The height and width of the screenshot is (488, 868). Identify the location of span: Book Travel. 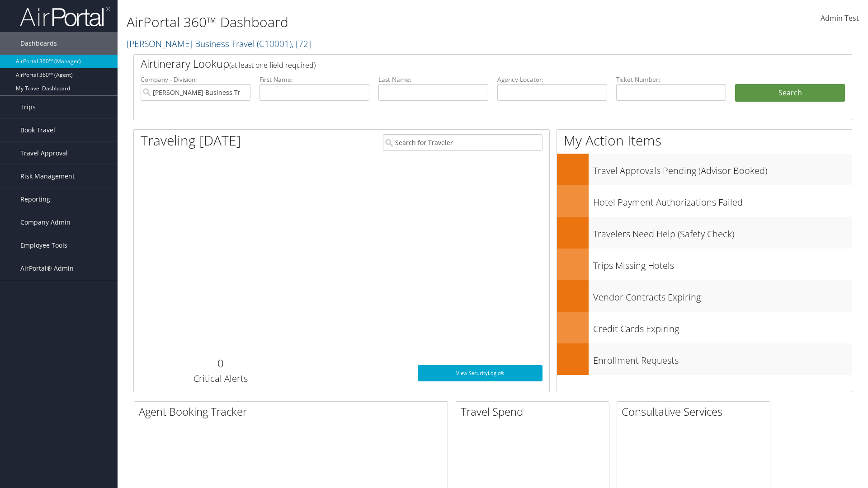
(38, 130).